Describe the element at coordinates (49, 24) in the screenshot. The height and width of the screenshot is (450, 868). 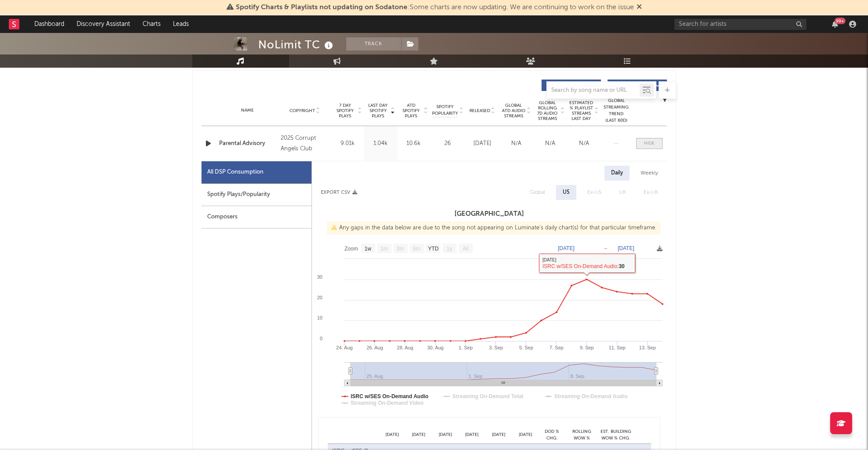
I see `a: Dashboard` at that location.